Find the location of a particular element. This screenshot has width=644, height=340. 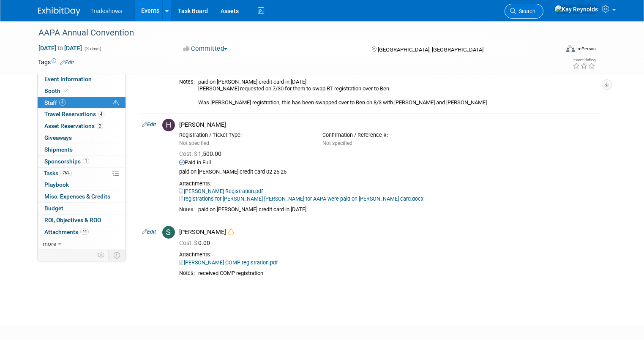

a: Giveaways is located at coordinates (82, 137).